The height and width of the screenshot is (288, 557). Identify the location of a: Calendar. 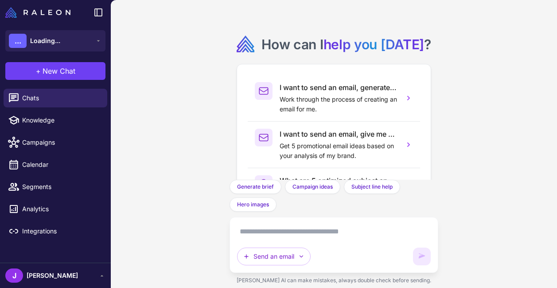
(55, 164).